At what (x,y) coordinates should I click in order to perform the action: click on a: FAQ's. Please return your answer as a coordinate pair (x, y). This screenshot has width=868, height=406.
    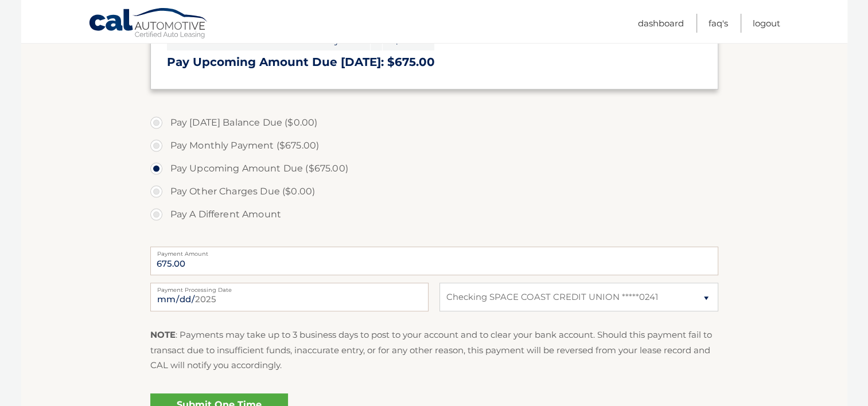
    Looking at the image, I should click on (718, 23).